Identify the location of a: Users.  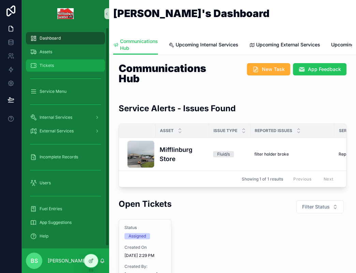
(66, 183).